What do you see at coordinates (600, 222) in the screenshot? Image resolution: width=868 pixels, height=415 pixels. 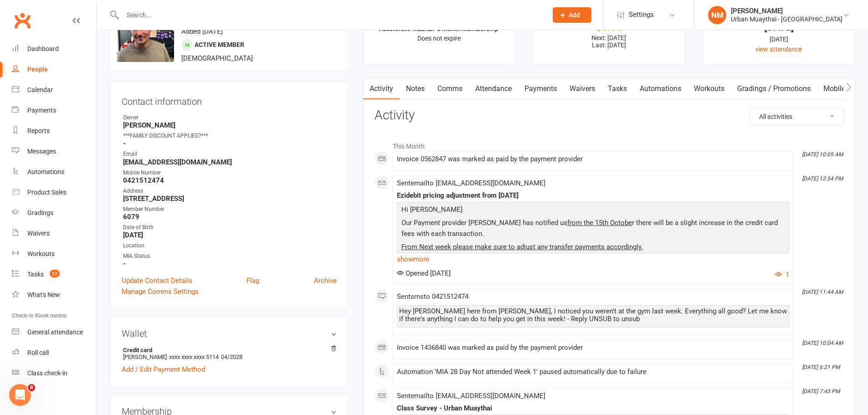 I see `span: from the 15th Octobe` at bounding box center [600, 222].